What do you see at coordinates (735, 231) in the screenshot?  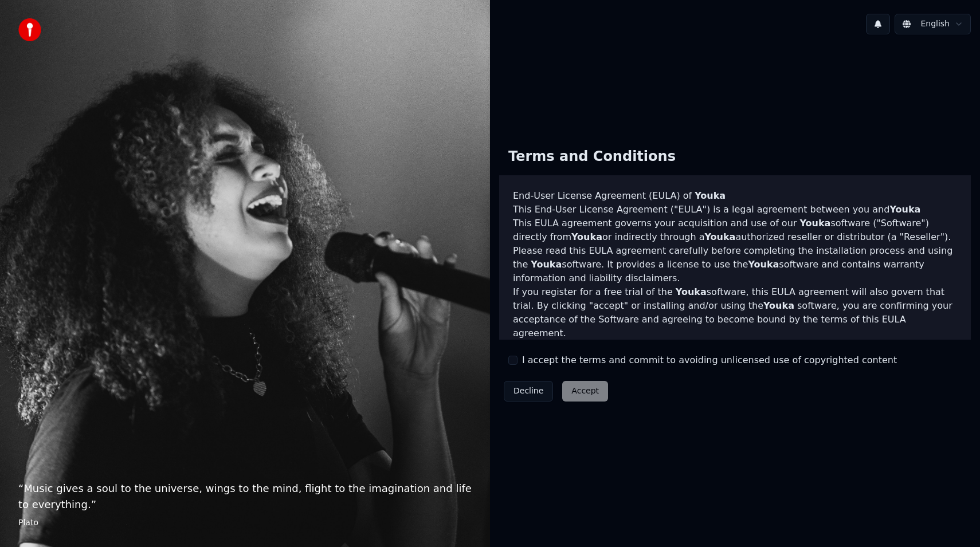 I see `p: This EULA agreement governs your acquisition and use of our software ("Software") directly from o...` at bounding box center [735, 231].